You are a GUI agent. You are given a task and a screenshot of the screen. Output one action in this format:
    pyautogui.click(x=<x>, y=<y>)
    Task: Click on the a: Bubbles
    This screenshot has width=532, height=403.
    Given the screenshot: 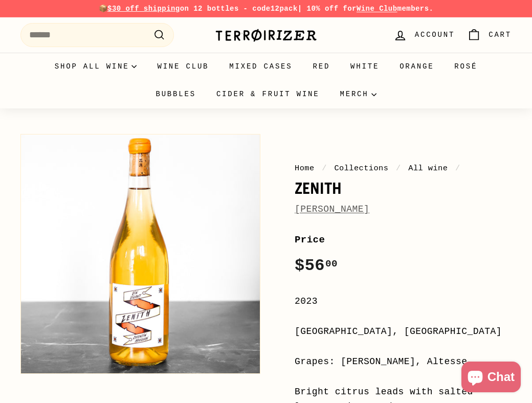 What is the action you would take?
    pyautogui.click(x=175, y=94)
    